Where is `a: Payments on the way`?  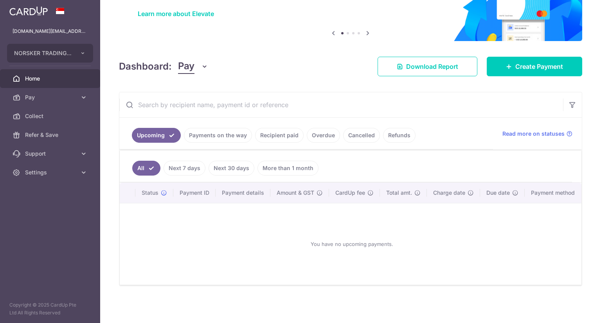 a: Payments on the way is located at coordinates (218, 135).